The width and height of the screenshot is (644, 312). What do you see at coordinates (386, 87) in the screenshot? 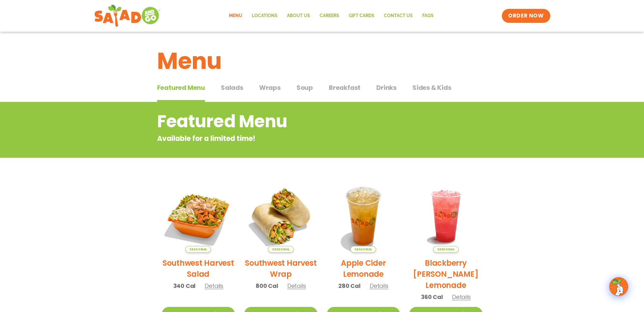
I see `span: Drinks` at bounding box center [386, 87].